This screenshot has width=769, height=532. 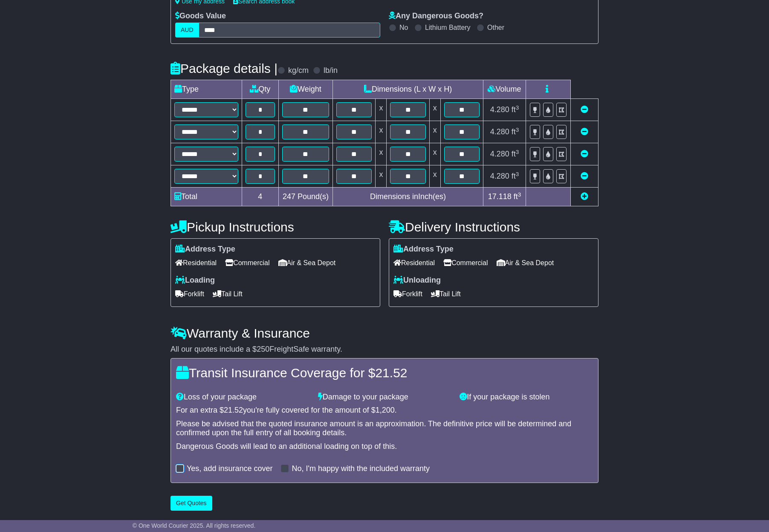 What do you see at coordinates (289, 197) in the screenshot?
I see `span: 247` at bounding box center [289, 197].